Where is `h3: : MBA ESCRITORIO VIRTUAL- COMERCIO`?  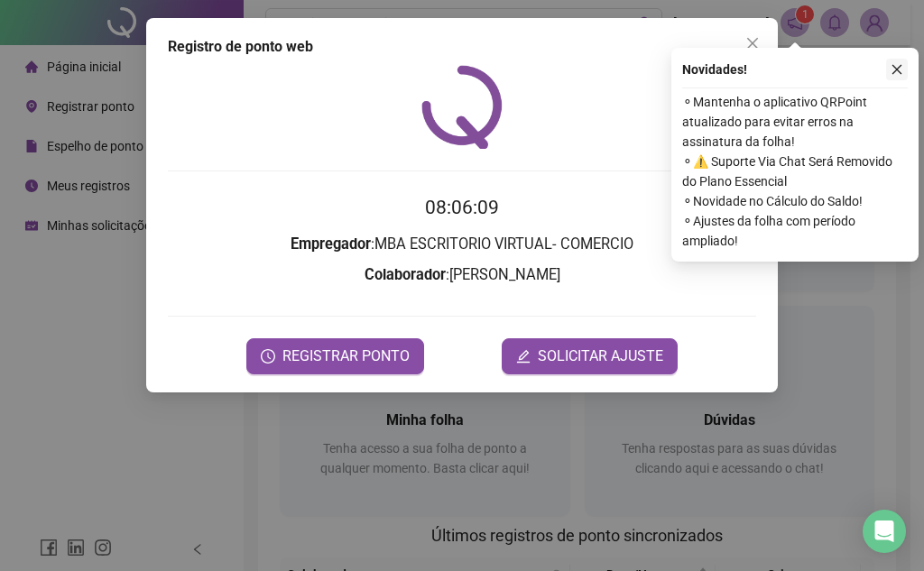 h3: : MBA ESCRITORIO VIRTUAL- COMERCIO is located at coordinates (462, 244).